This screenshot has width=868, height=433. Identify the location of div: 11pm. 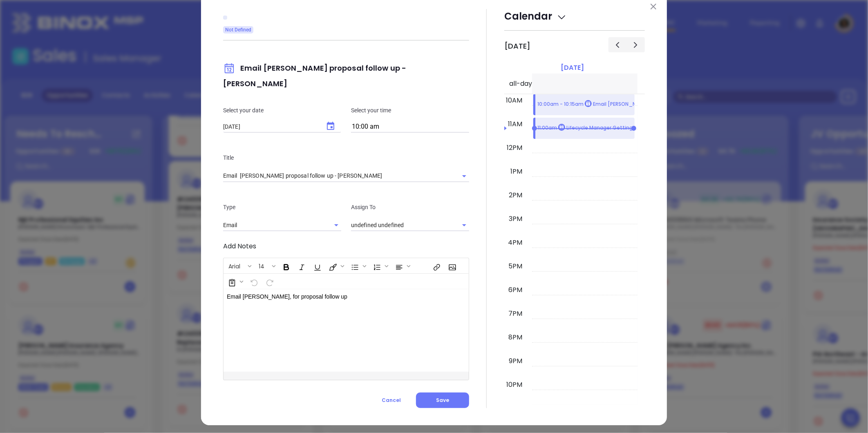
(515, 409).